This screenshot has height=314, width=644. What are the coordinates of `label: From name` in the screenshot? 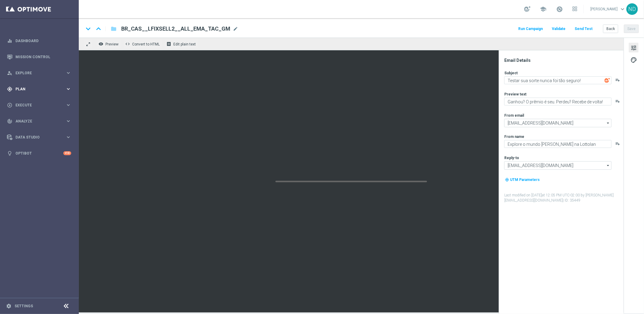 It's located at (514, 137).